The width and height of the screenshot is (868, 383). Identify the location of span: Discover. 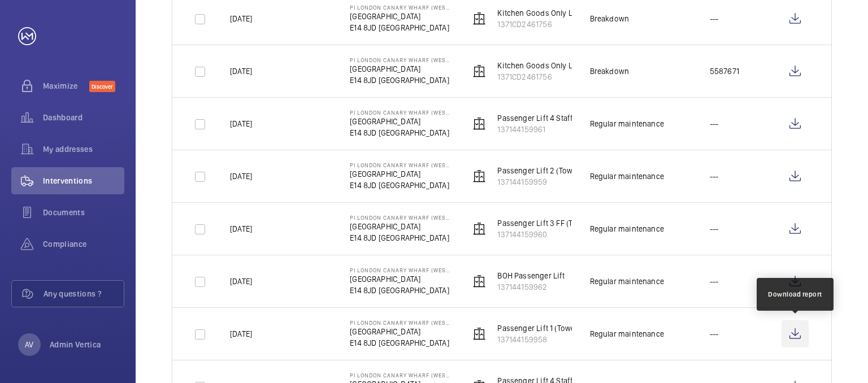
(102, 86).